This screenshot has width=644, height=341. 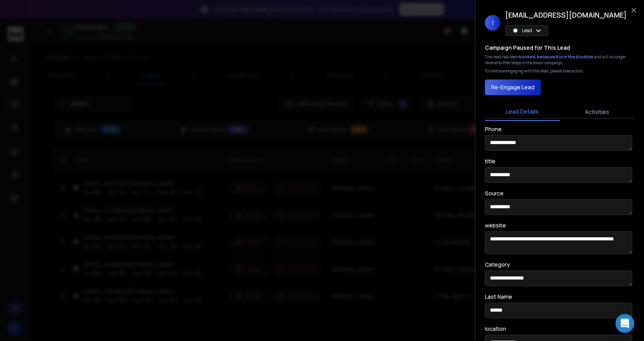 I want to click on span: blocked, because it is in the blocklist, so click(x=556, y=57).